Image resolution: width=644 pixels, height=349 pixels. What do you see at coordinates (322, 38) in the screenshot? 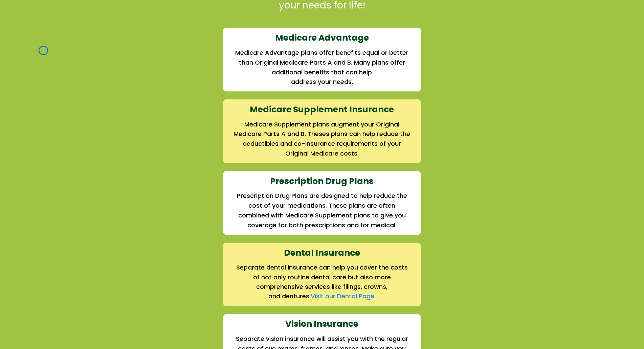
I see `strong: Medicare Advantage` at bounding box center [322, 38].